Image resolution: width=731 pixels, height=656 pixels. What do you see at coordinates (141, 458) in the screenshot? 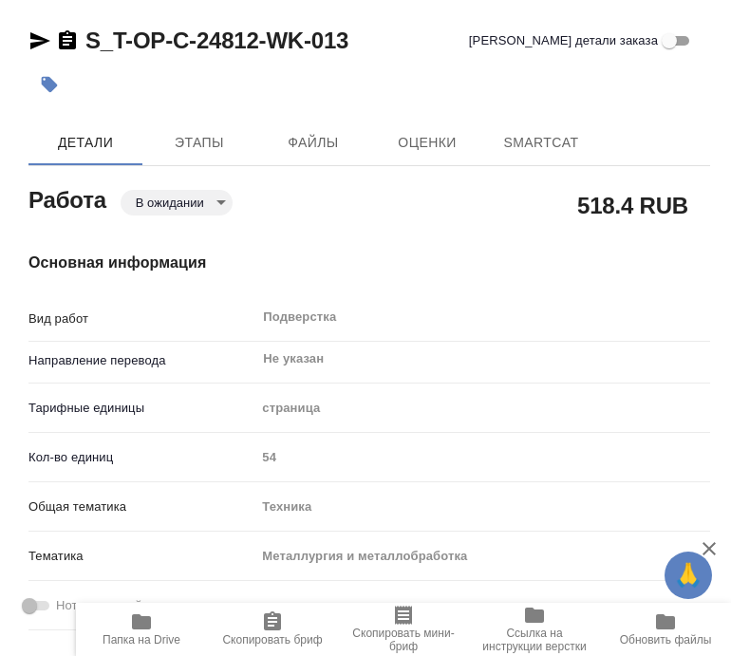
I see `p: Кол-во единиц` at bounding box center [141, 458].